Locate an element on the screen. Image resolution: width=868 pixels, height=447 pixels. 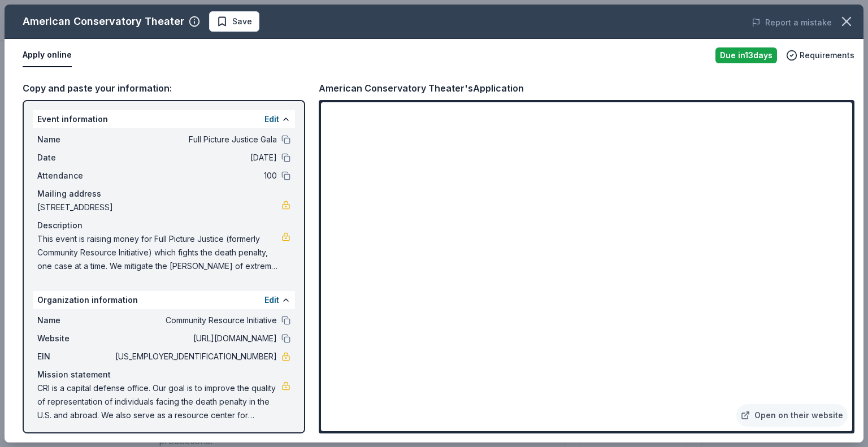
span: Save is located at coordinates (242, 22).